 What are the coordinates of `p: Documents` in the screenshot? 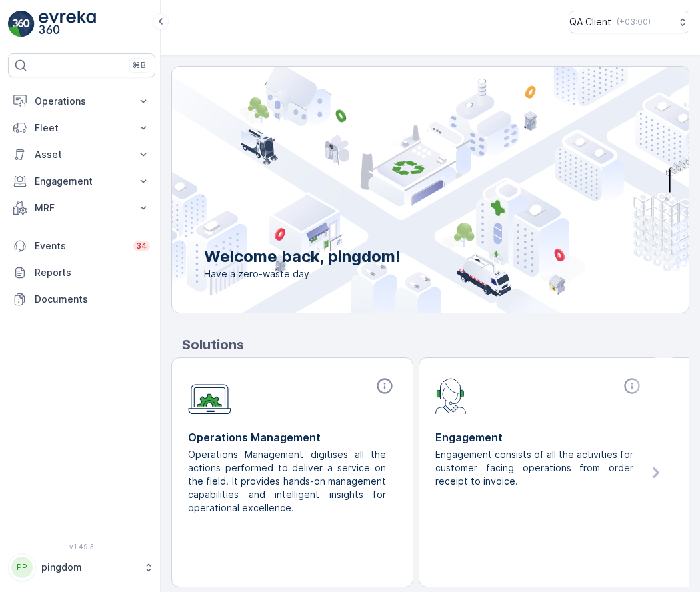 It's located at (92, 299).